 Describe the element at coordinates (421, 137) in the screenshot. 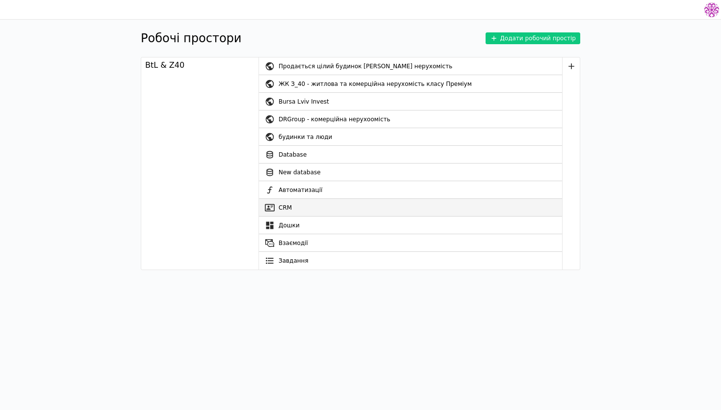

I see `div: будинки та люди` at that location.